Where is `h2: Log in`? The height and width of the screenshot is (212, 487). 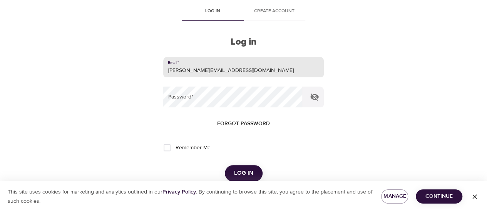
h2: Log in is located at coordinates (243, 42).